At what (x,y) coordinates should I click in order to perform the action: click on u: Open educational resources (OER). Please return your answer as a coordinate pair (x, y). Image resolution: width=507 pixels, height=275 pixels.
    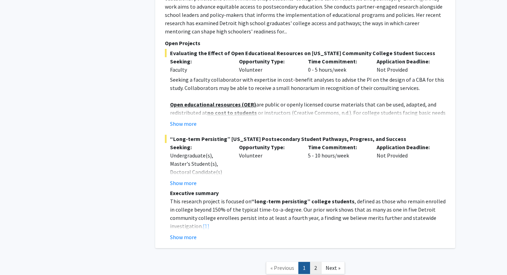
    Looking at the image, I should click on (213, 105).